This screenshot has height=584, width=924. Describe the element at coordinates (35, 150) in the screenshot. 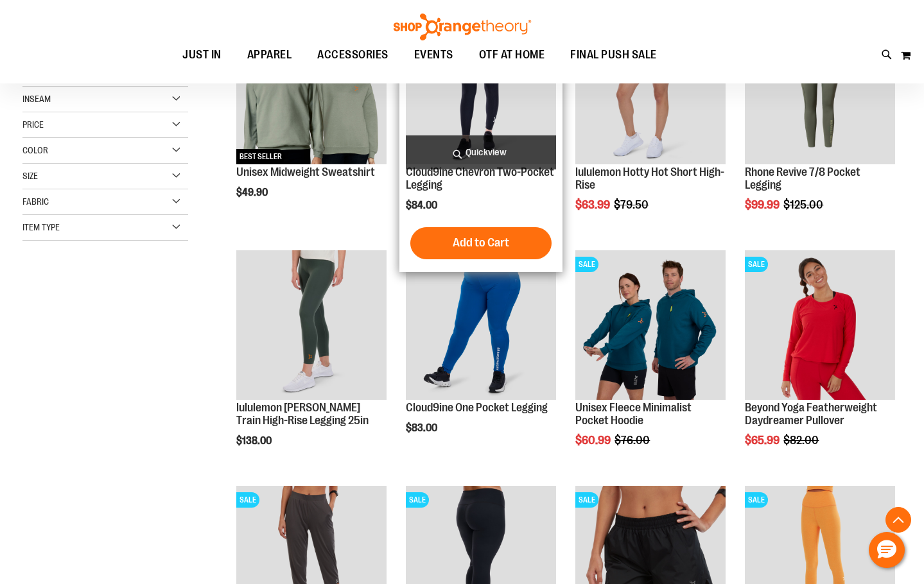

I see `span: Color` at that location.